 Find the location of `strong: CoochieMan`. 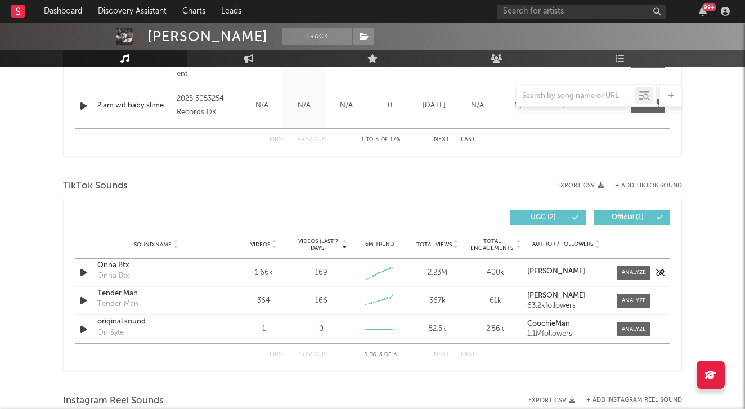

strong: CoochieMan is located at coordinates (548, 323).